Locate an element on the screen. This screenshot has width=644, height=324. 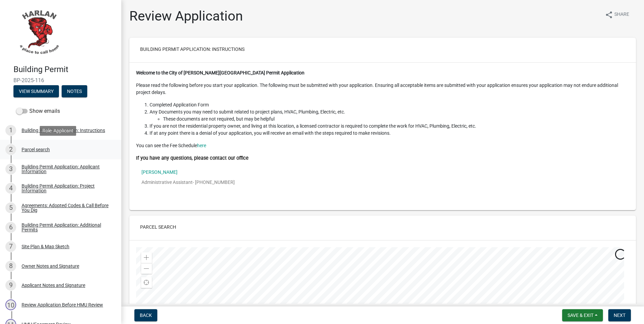
div: Parcel search is located at coordinates (36, 149).